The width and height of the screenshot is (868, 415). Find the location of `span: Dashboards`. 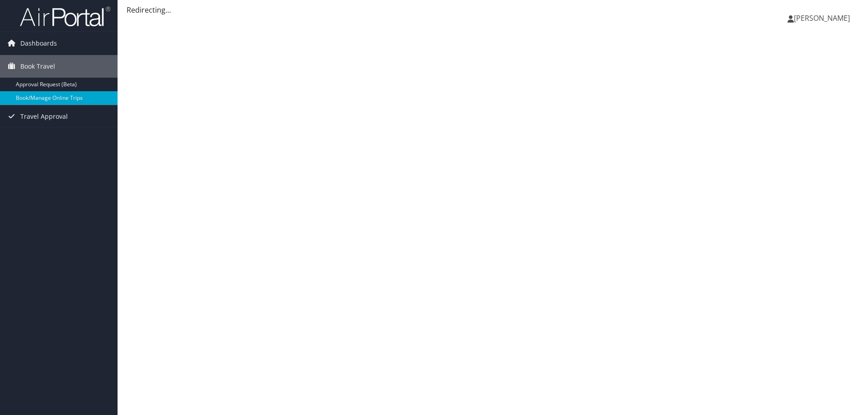

span: Dashboards is located at coordinates (38, 44).